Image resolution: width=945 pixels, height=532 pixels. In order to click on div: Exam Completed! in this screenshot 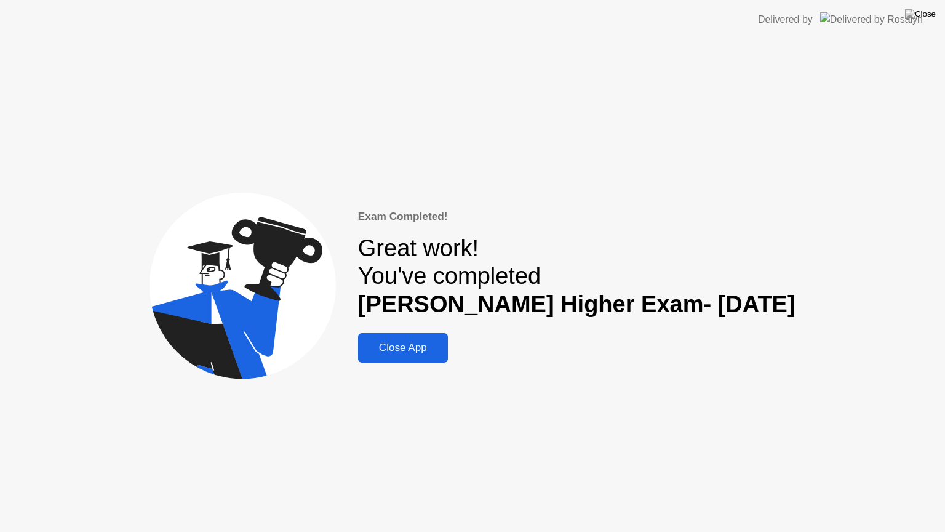, I will do `click(577, 217)`.